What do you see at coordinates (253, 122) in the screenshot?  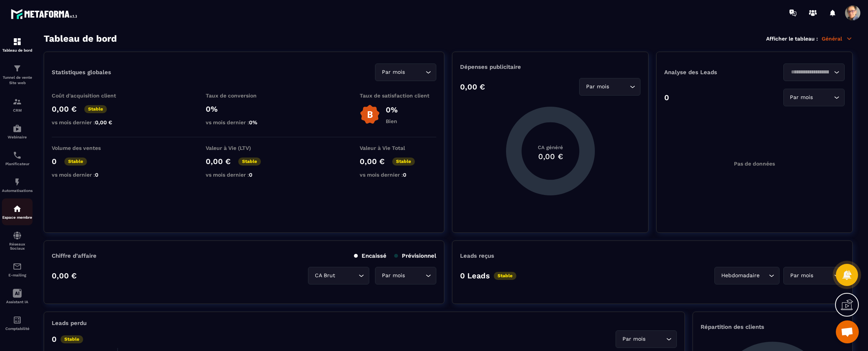 I see `span: 0%` at bounding box center [253, 122].